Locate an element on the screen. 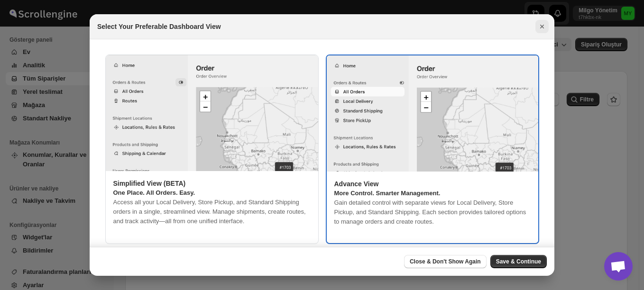 The image size is (644, 290). p: One Place. All Orders. Easy. is located at coordinates (212, 193).